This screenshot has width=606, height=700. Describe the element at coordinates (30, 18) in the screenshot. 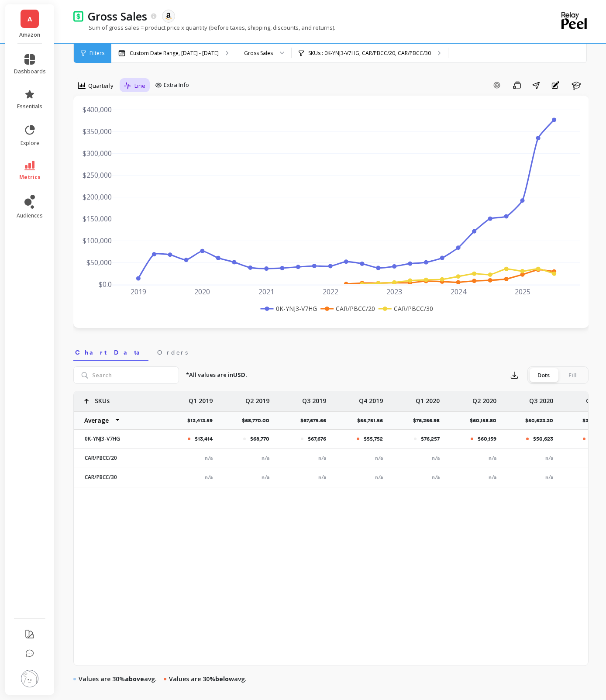

I see `span: A` at that location.